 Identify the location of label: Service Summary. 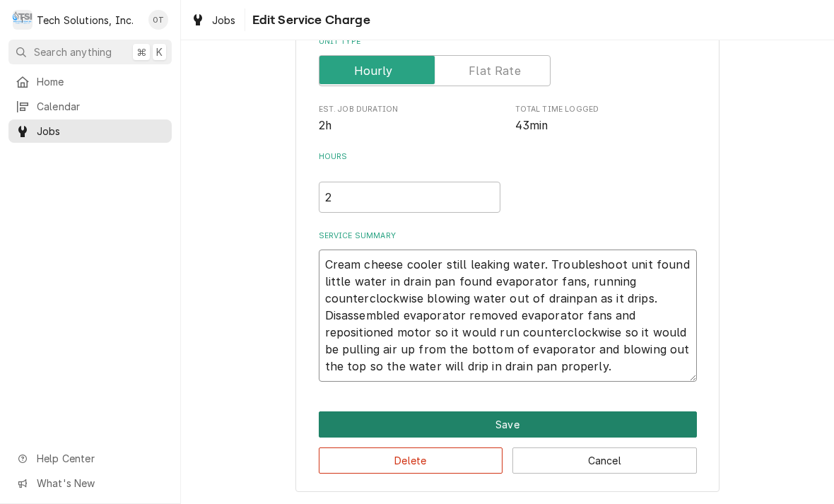
(507, 236).